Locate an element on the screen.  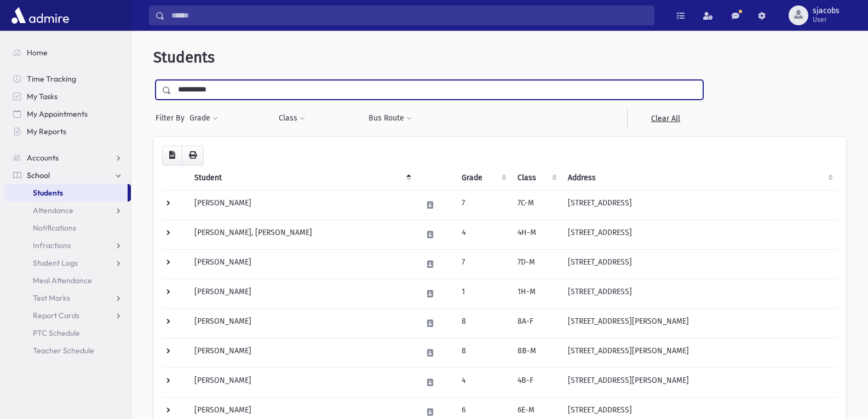
a: Accounts is located at coordinates (67, 158).